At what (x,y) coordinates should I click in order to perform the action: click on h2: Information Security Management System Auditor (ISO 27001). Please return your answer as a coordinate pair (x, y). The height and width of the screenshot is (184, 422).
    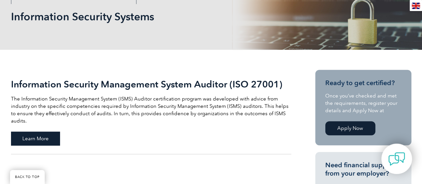
    Looking at the image, I should click on (151, 84).